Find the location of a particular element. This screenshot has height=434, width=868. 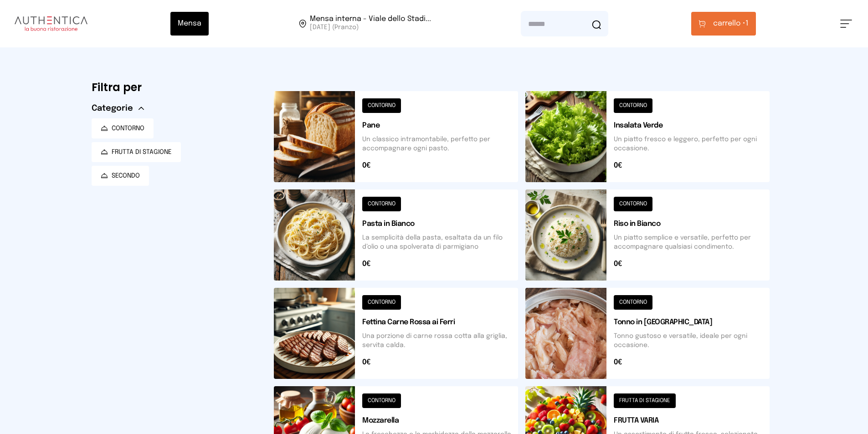

span: CONTORNO is located at coordinates (128, 128).